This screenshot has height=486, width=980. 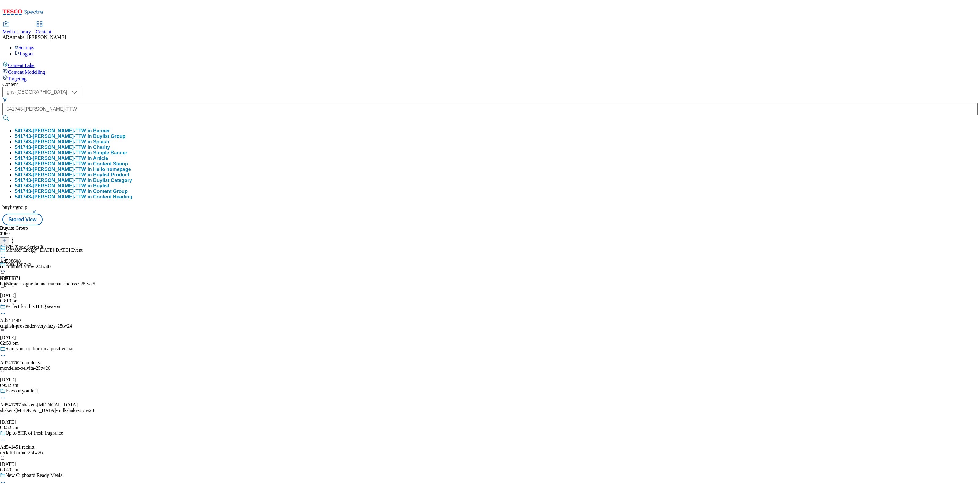 I want to click on a: Media Library, so click(x=17, y=28).